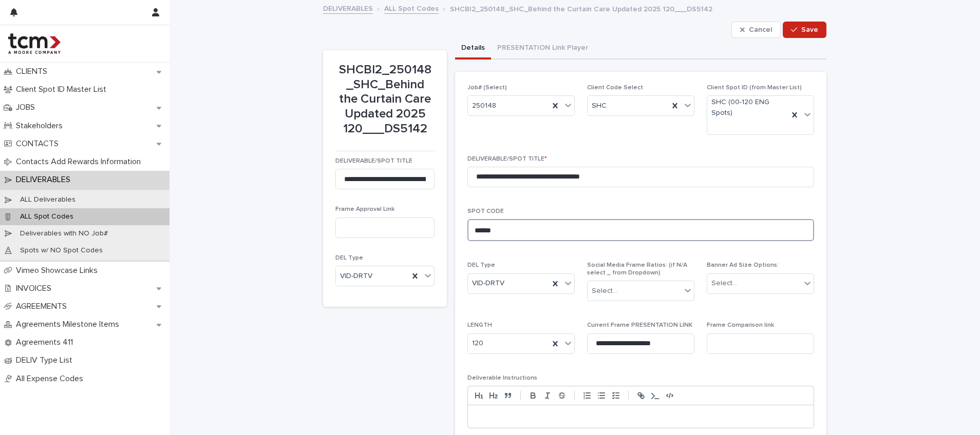  Describe the element at coordinates (39, 144) in the screenshot. I see `p: CONTACTS` at that location.